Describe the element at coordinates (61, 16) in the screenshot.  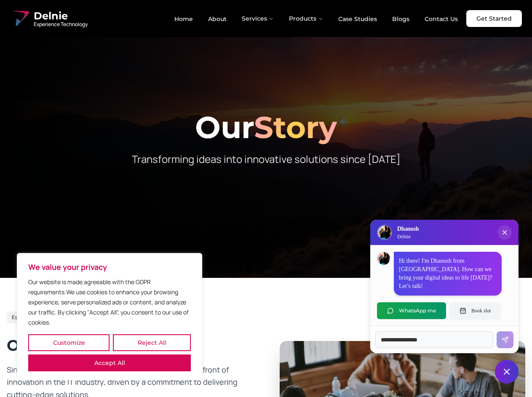
I see `span: Delnie` at that location.